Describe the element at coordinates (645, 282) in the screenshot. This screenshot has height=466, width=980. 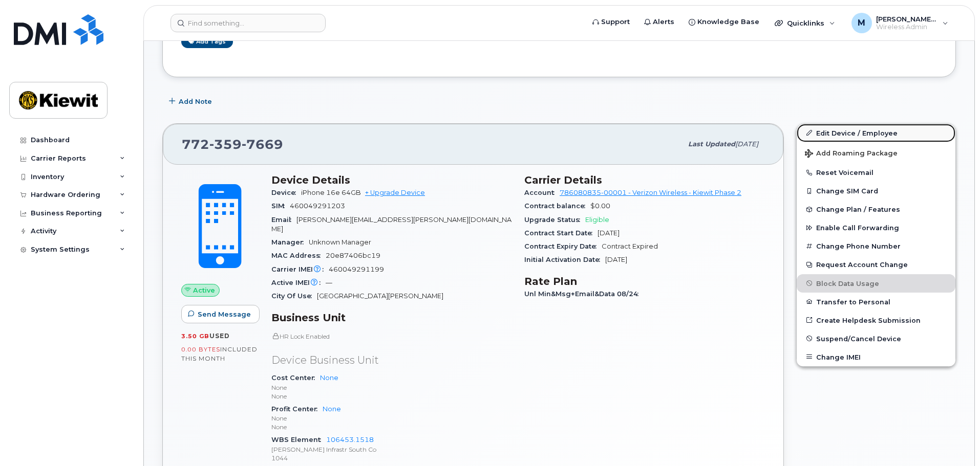
I see `h3: Rate Plan` at that location.